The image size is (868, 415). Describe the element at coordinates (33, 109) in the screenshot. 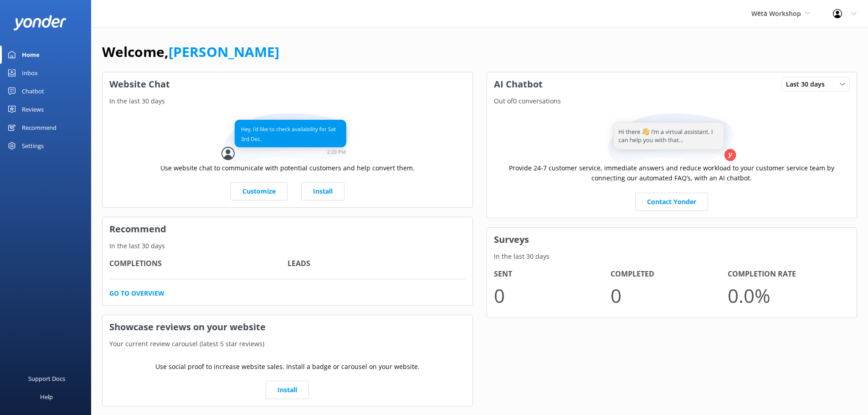

I see `div: Reviews` at that location.